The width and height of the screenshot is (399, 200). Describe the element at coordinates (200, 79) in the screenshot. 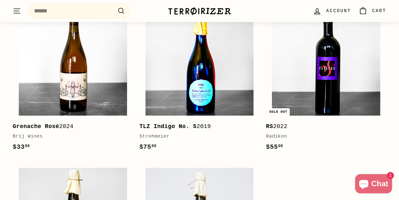

I see `a: TLZ Indigo No. 52019Strohmeier` at that location.